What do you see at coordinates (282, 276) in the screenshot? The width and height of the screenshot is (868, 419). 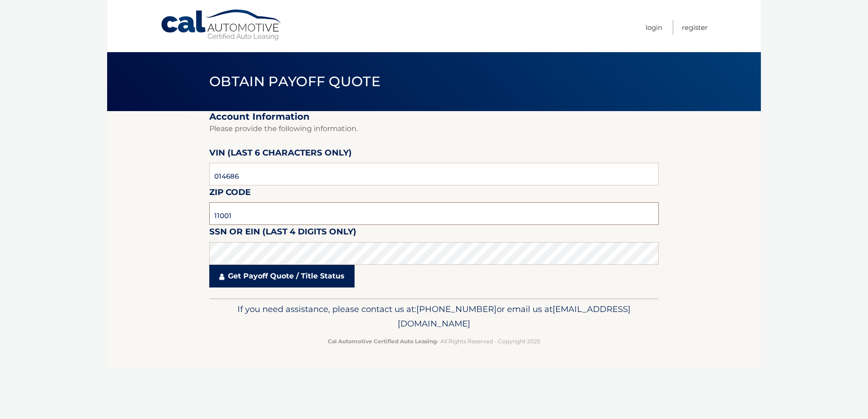 I see `a: Get Payoff Quote / Title Status` at bounding box center [282, 276].